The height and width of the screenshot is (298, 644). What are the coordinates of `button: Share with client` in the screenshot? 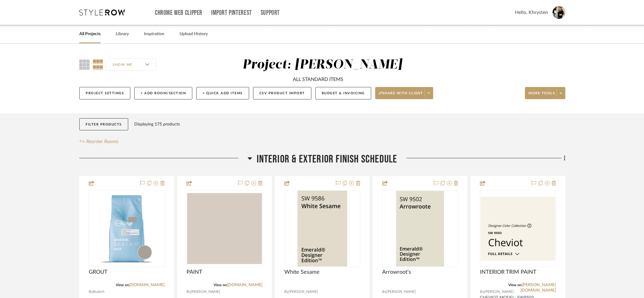 It's located at (405, 93).